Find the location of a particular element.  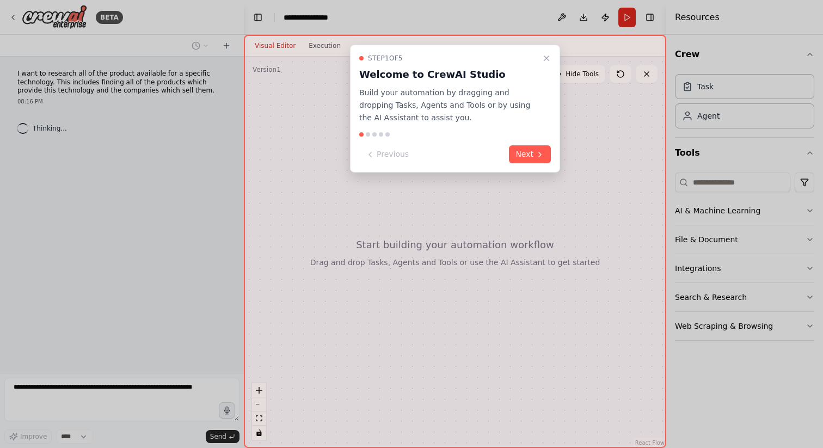

button: Previous is located at coordinates (387, 154).